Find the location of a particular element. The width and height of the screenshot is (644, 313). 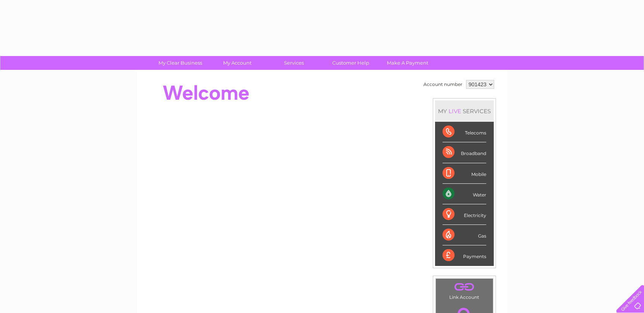

td: Link Account is located at coordinates (464, 290).